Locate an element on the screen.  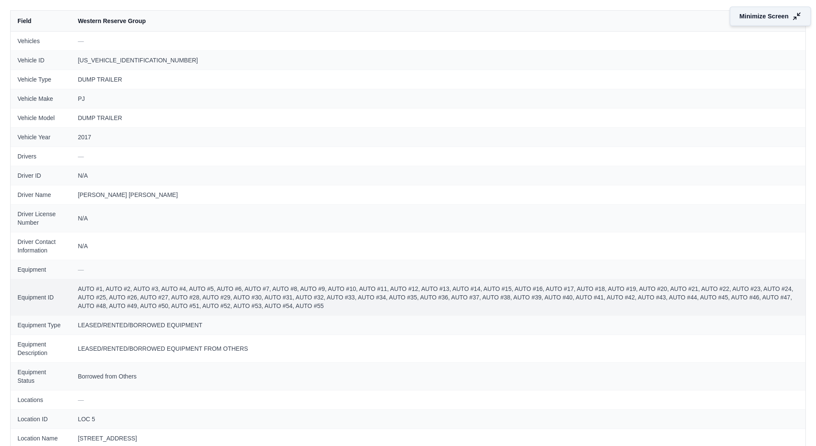
span: Minimize Screen is located at coordinates (764, 16).